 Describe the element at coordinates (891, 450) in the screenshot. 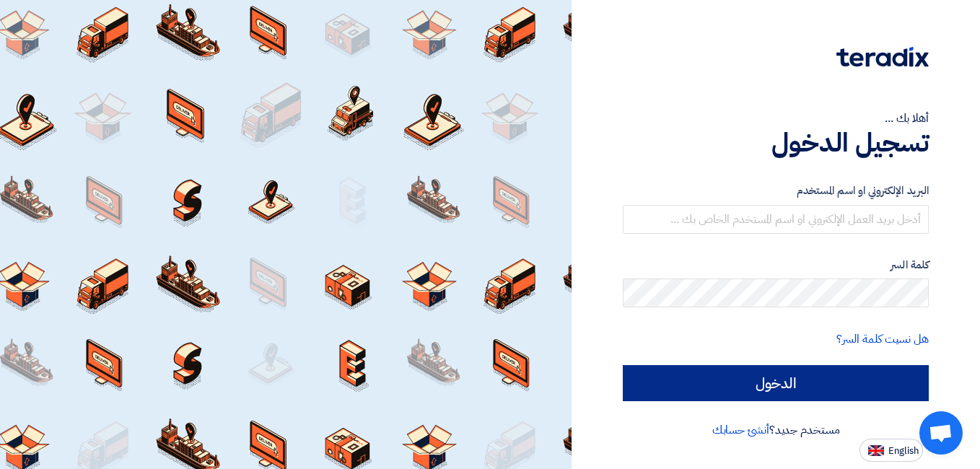

I see `button: English` at that location.